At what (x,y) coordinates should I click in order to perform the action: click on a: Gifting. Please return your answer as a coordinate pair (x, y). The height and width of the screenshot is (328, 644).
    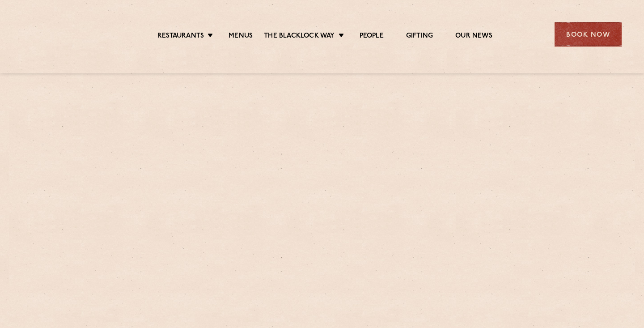
    Looking at the image, I should click on (419, 37).